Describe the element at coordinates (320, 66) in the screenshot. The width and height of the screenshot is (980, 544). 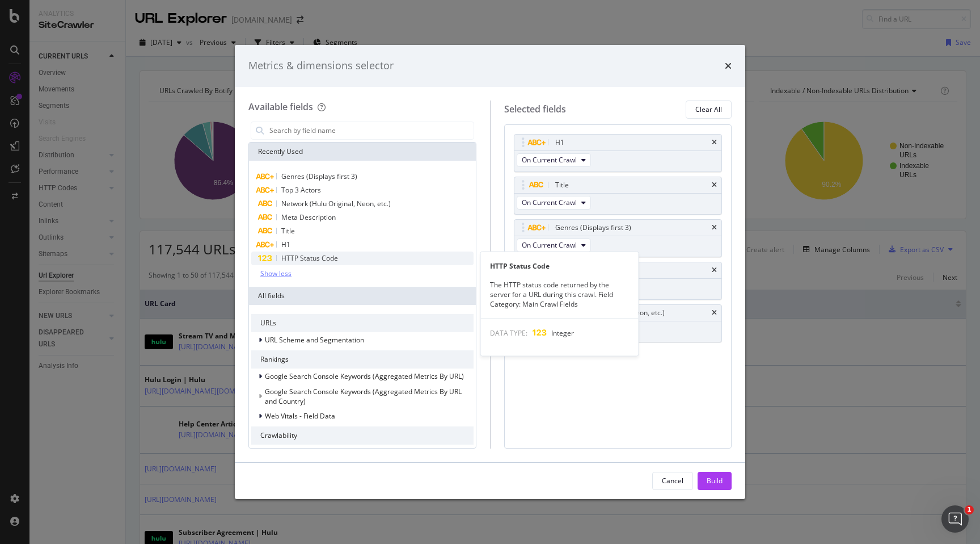
I see `div: Metrics & dimensions selector` at that location.